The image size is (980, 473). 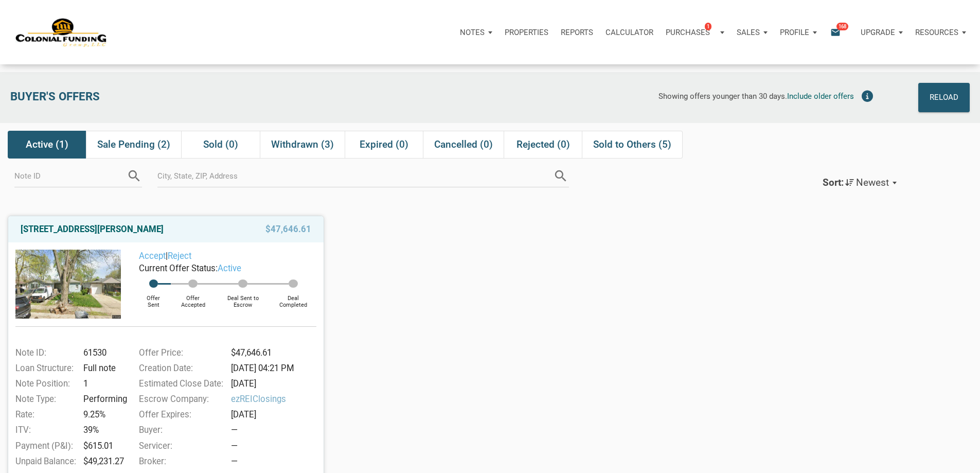 What do you see at coordinates (288, 229) in the screenshot?
I see `span: $47,646.61` at bounding box center [288, 229].